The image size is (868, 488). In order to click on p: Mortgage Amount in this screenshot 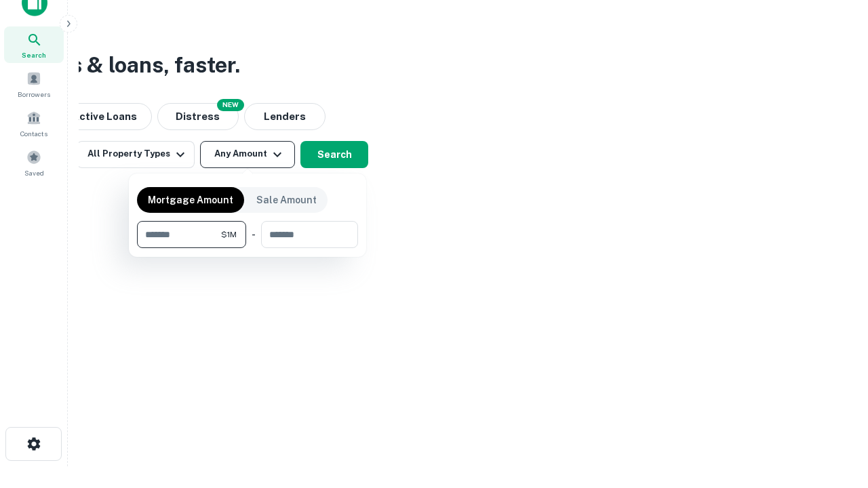, I will do `click(191, 200)`.